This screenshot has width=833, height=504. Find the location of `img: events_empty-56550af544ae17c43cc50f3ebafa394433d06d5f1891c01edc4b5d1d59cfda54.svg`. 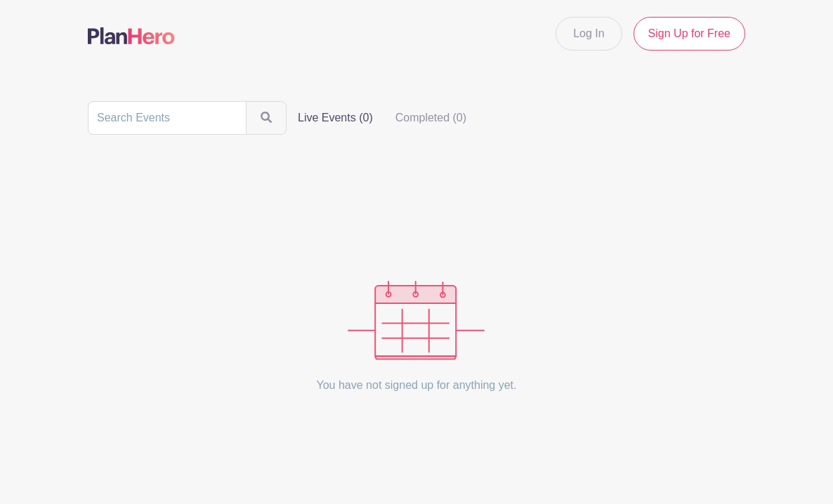

img: events_empty-56550af544ae17c43cc50f3ebafa394433d06d5f1891c01edc4b5d1d59cfda54.svg is located at coordinates (416, 320).